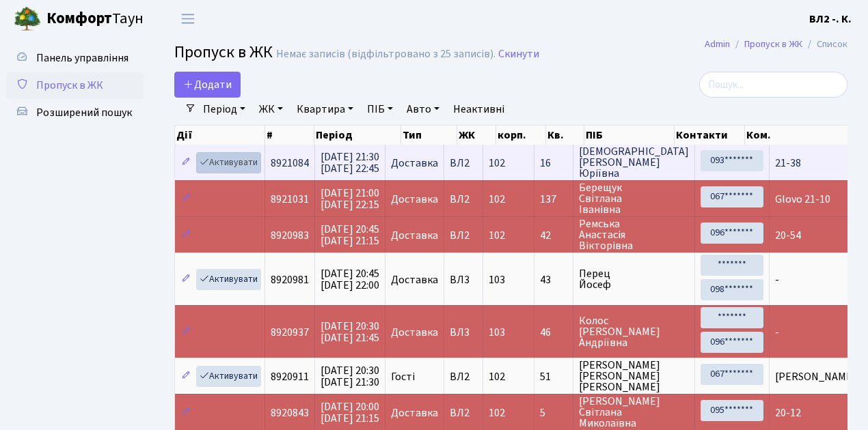 The image size is (868, 430). What do you see at coordinates (830, 19) in the screenshot?
I see `b: ВЛ2 -. К.` at bounding box center [830, 19].